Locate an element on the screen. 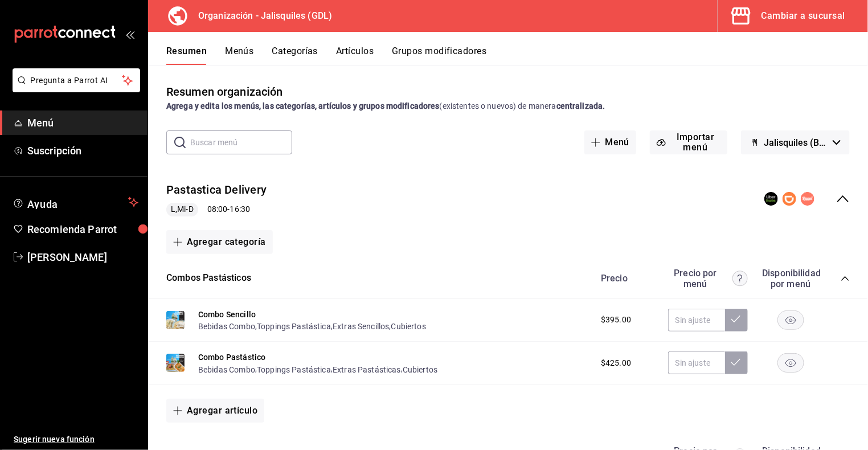 Image resolution: width=868 pixels, height=450 pixels. button: Extras Pastásticas is located at coordinates (367, 370).